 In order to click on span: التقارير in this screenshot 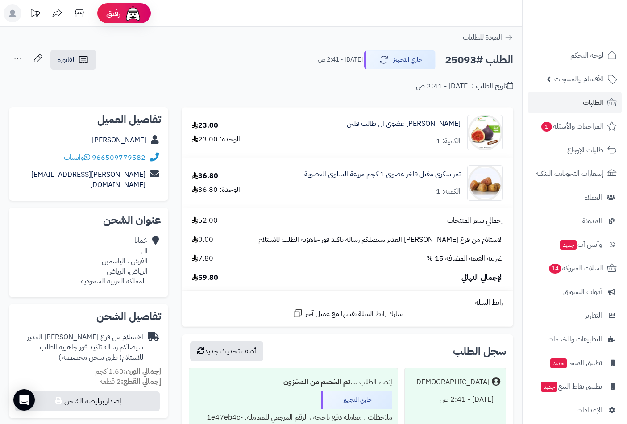, I will do `click(594, 316)`.